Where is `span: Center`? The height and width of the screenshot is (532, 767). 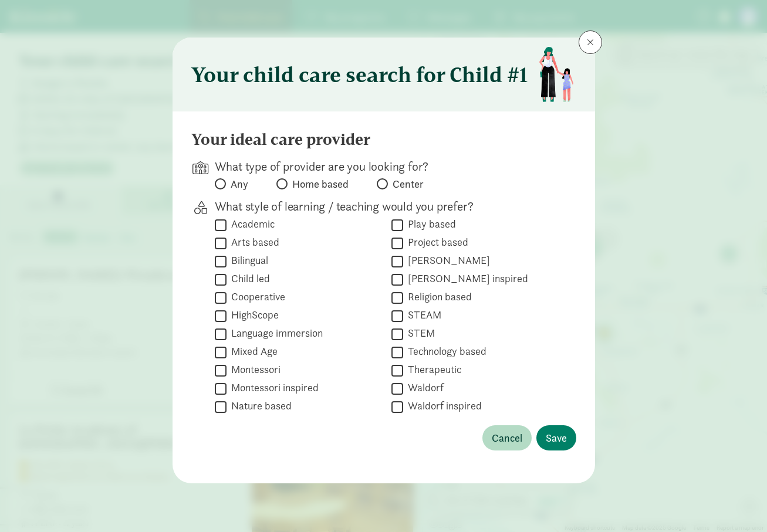
span: Center is located at coordinates (408, 184).